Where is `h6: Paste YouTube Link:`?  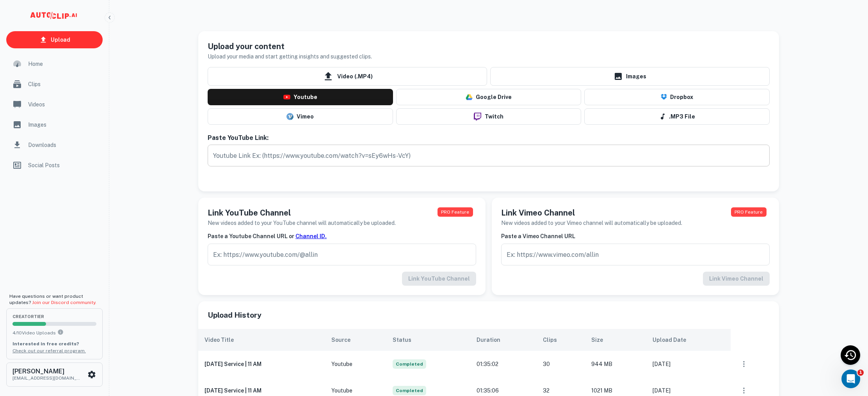 h6: Paste YouTube Link: is located at coordinates (489, 138).